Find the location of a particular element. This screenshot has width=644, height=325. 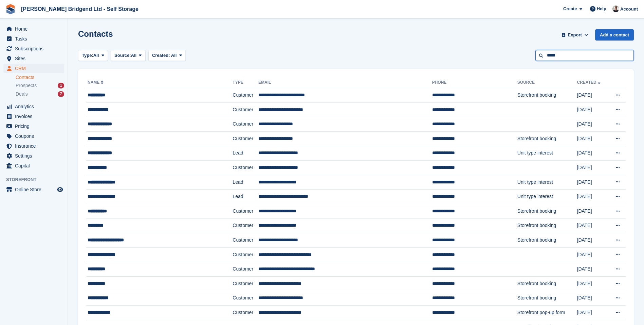

a: Name is located at coordinates (96, 83).